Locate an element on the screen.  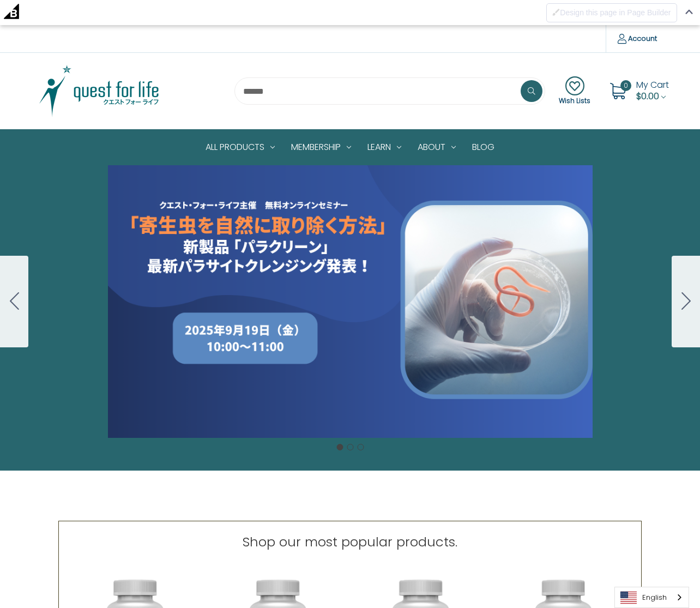
a: Wish Lists is located at coordinates (574, 91).